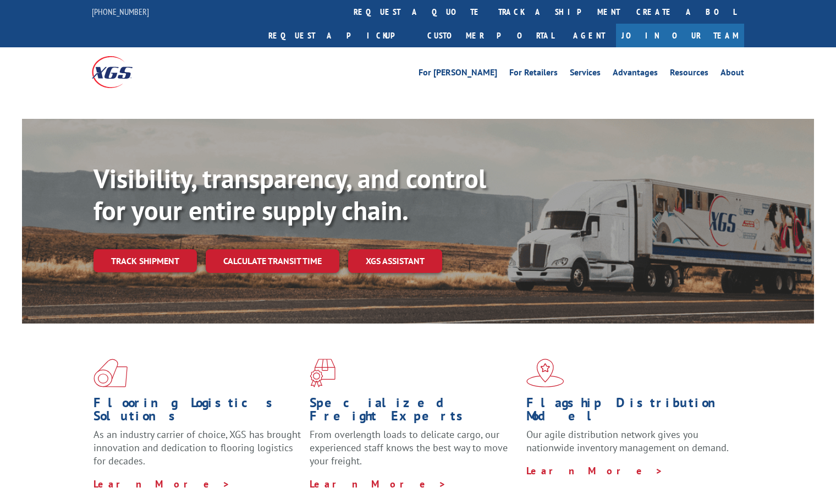  What do you see at coordinates (198, 412) in the screenshot?
I see `h1: Flooring Logistics Solutions` at bounding box center [198, 412].